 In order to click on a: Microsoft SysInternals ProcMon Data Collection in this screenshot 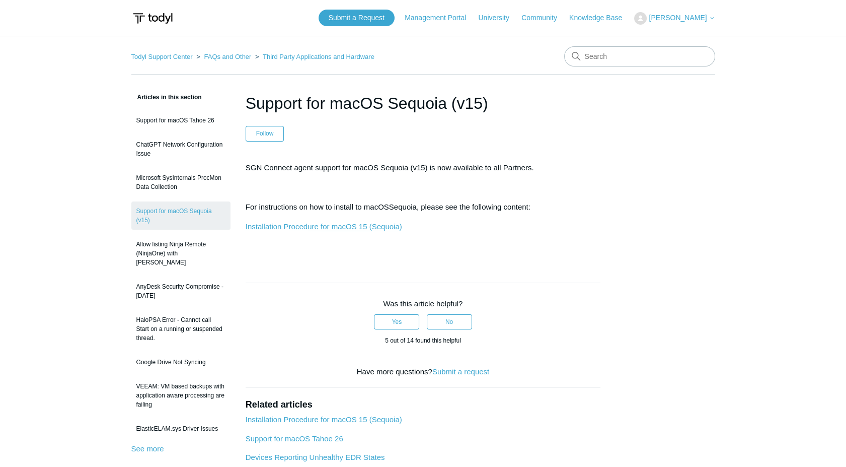, I will do `click(181, 182)`.